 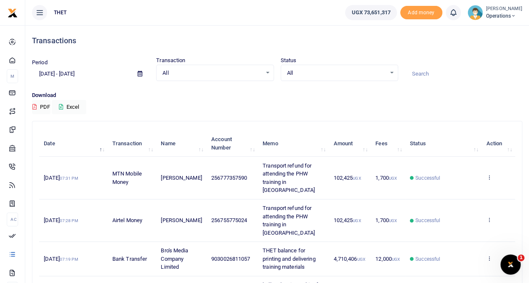 What do you see at coordinates (73, 144) in the screenshot?
I see `th: Date: activate to sort column descending` at bounding box center [73, 144].